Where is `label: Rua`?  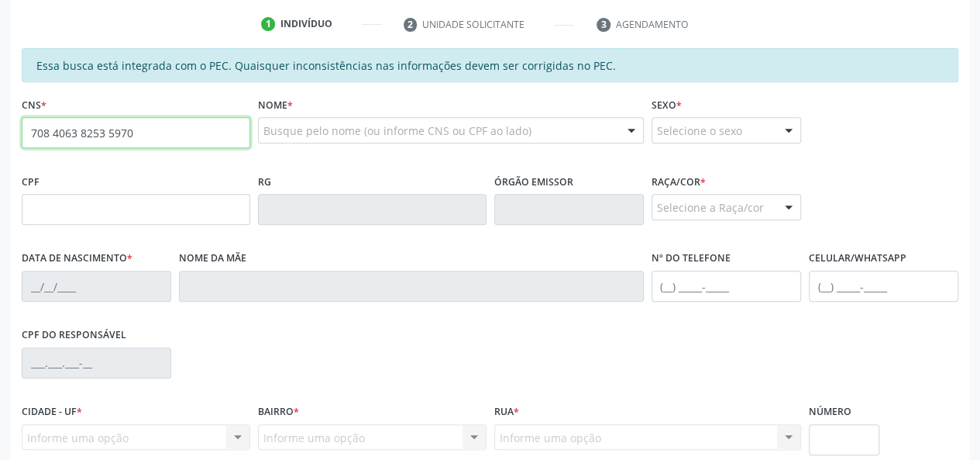
label: Rua is located at coordinates (507, 412).